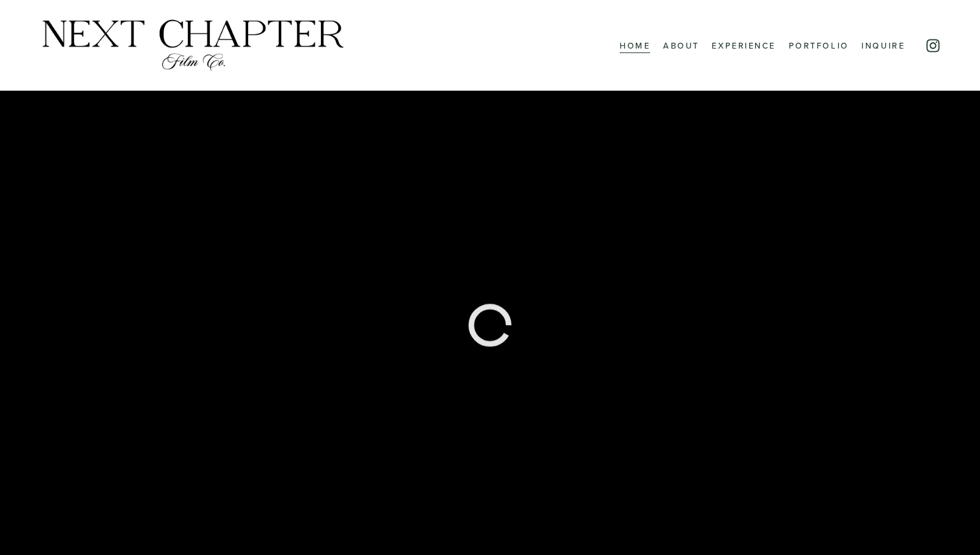 This screenshot has height=555, width=980. I want to click on a: Home, so click(634, 45).